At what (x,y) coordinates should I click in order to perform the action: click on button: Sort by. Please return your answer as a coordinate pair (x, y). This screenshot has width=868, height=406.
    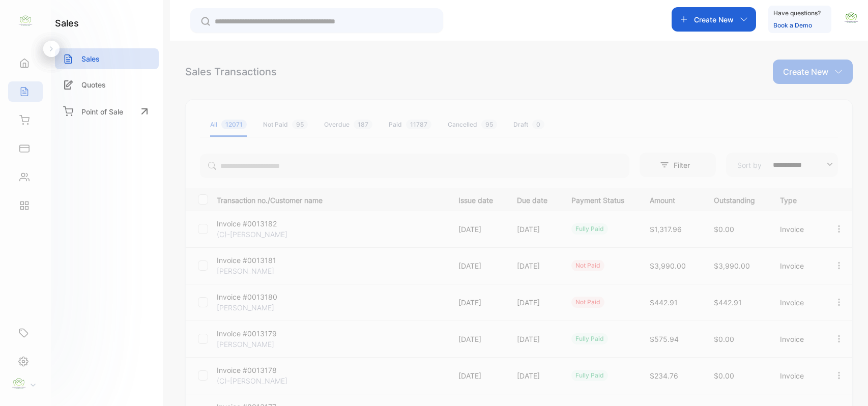
    Looking at the image, I should click on (782, 165).